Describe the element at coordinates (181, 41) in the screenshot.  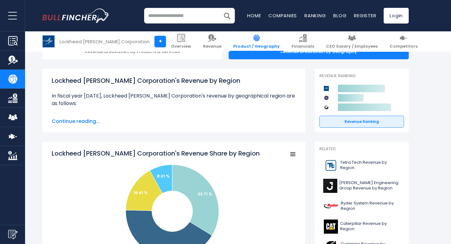
I see `a: Overview` at that location.